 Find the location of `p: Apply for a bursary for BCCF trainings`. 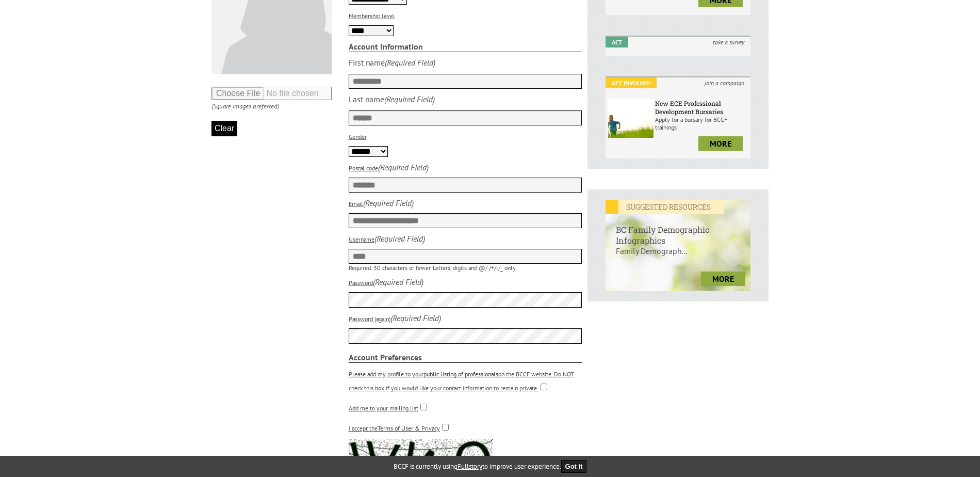

p: Apply for a bursary for BCCF trainings is located at coordinates (702, 124).